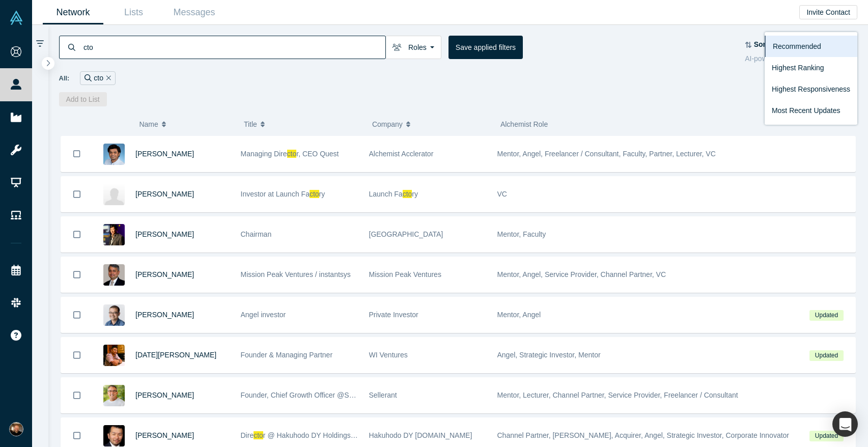  Describe the element at coordinates (388, 354) in the screenshot. I see `span: WI Ventures` at that location.